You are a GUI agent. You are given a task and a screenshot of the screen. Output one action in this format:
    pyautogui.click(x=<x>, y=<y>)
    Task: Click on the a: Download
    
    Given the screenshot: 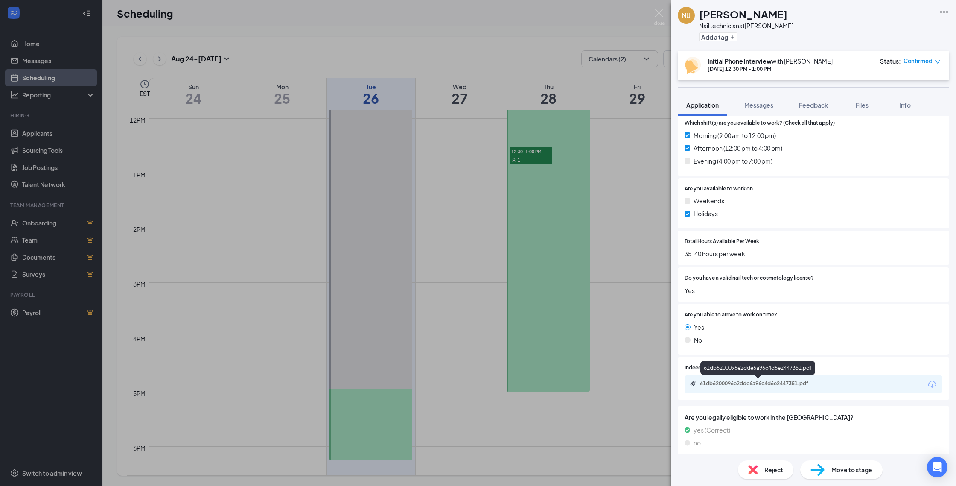 What is the action you would take?
    pyautogui.click(x=932, y=384)
    